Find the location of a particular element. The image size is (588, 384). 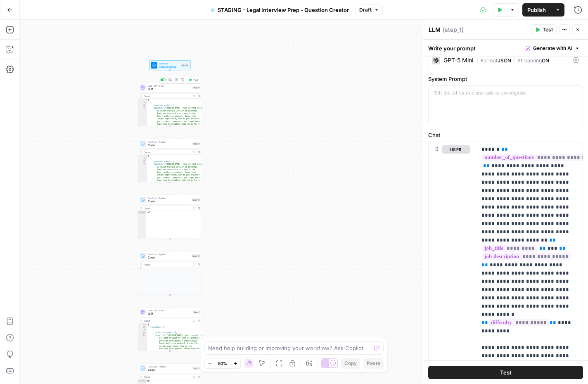

span: Input Settings is located at coordinates (169, 67).